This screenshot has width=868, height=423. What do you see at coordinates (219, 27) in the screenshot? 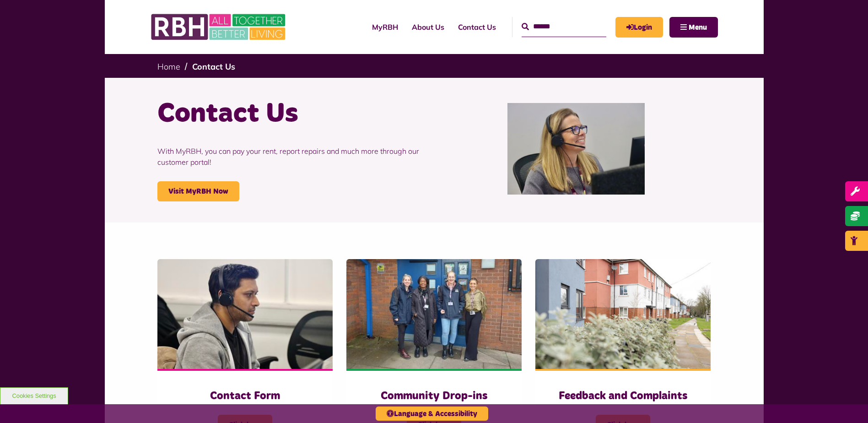
I see `img: RBH` at bounding box center [219, 27].